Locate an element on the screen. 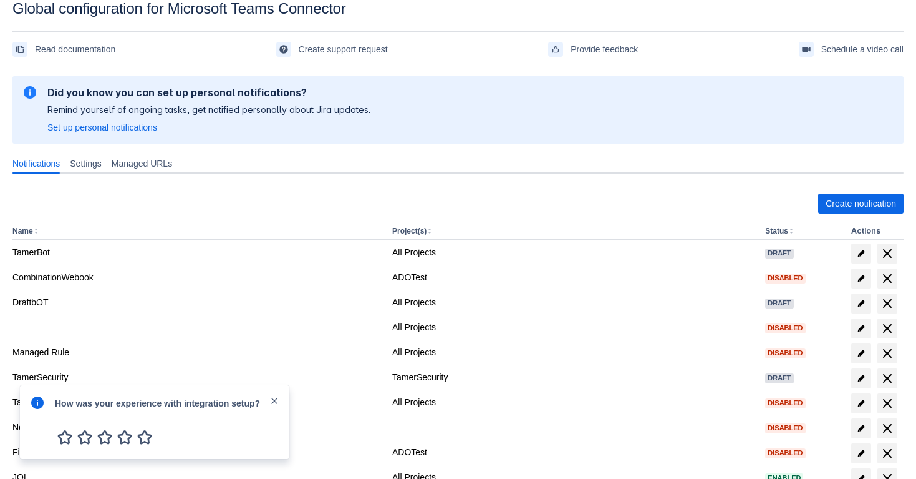  h2: Did you know you can set up personal notifications? is located at coordinates (209, 92).